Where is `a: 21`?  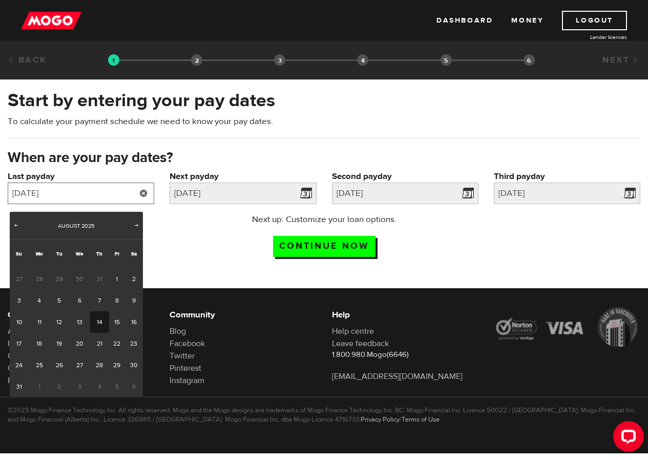 a: 21 is located at coordinates (99, 343).